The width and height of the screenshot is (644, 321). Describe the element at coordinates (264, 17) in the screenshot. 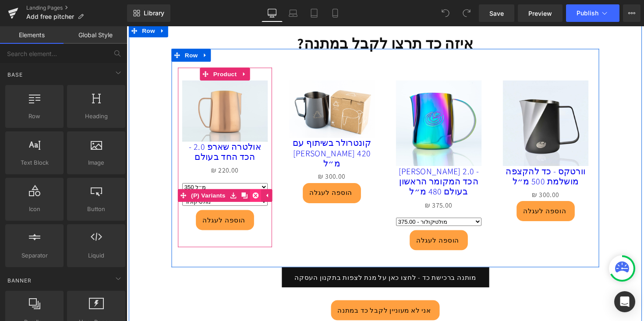

I see `strong: ?איזה כד תרצו לקבל במתנה` at that location.